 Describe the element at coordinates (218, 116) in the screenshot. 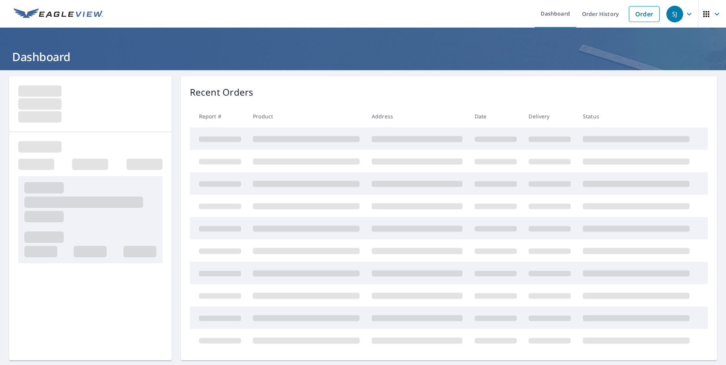

I see `th: Report #` at that location.